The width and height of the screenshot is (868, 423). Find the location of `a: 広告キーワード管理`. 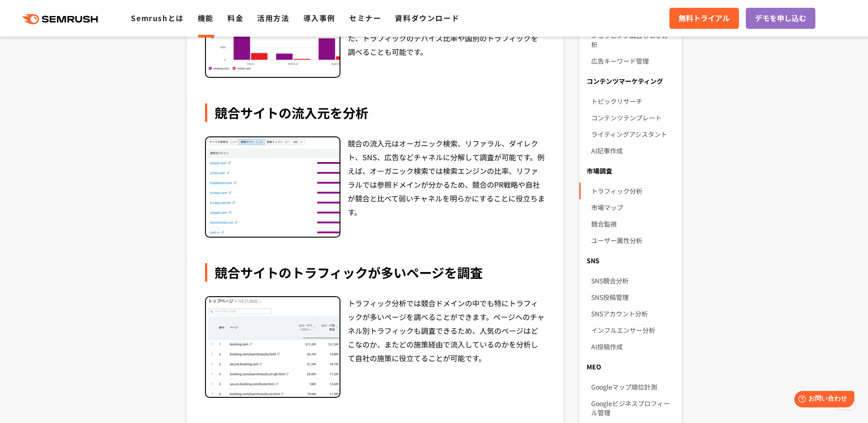

a: 広告キーワード管理 is located at coordinates (633, 61).